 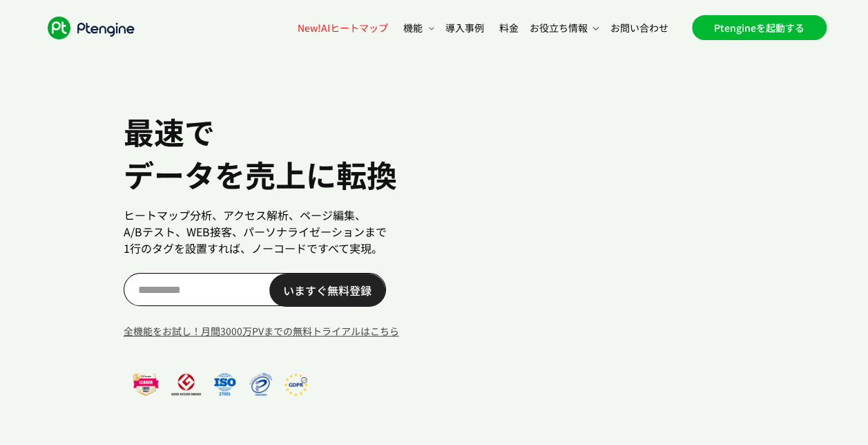 I want to click on span: 導入事例, so click(x=465, y=28).